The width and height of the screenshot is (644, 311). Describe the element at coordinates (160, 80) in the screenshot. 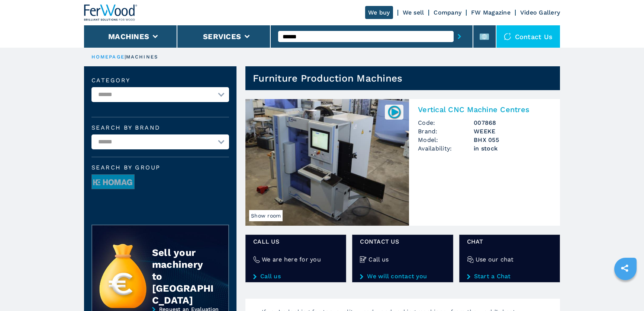

I see `label: Category` at that location.